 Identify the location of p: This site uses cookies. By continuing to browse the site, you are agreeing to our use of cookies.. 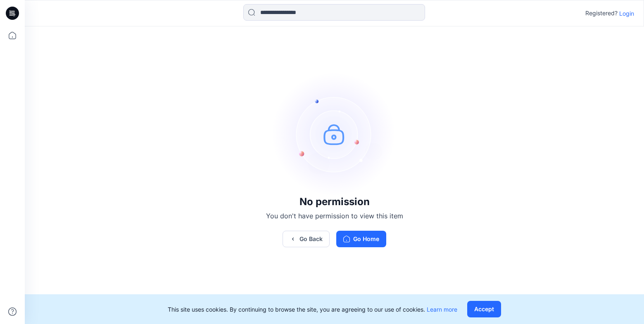
(312, 309).